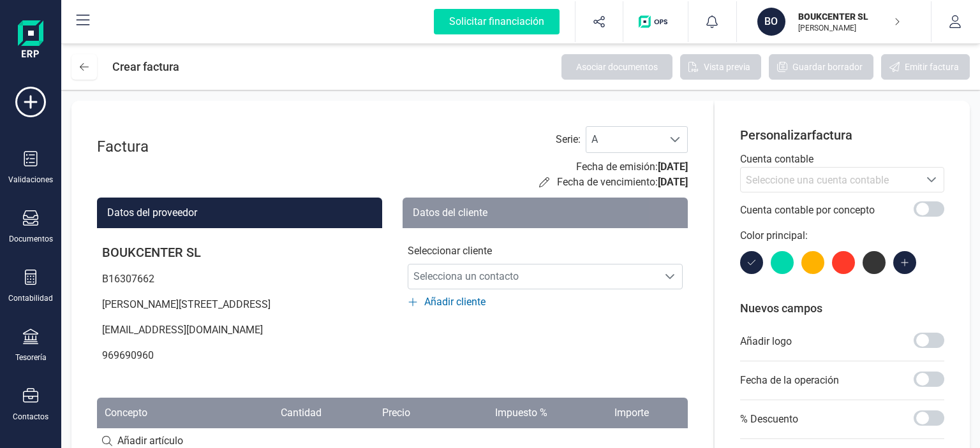 This screenshot has width=980, height=448. Describe the element at coordinates (624, 139) in the screenshot. I see `span: A` at that location.